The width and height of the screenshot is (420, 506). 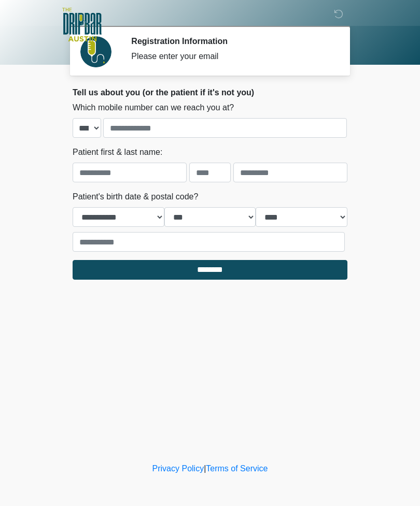 What do you see at coordinates (236, 469) in the screenshot?
I see `a: Terms of Service` at bounding box center [236, 469].